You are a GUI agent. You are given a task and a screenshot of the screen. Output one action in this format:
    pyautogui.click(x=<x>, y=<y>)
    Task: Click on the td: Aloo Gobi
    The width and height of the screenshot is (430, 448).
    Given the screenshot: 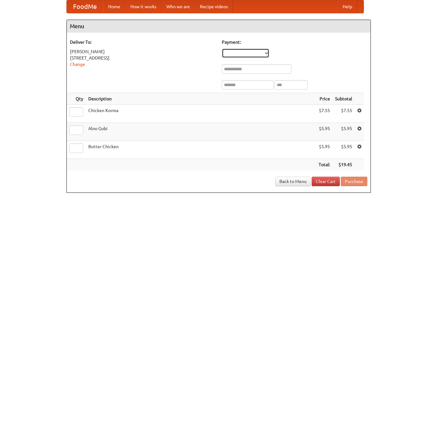 What is the action you would take?
    pyautogui.click(x=201, y=132)
    